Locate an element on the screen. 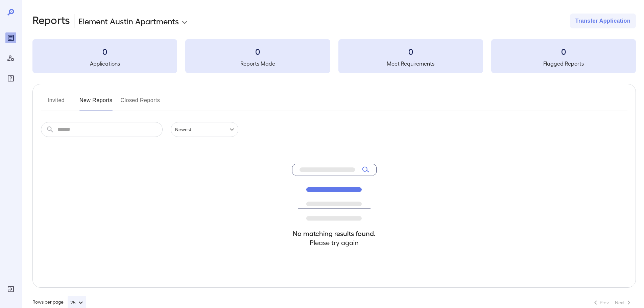  h5: Applications is located at coordinates (105, 63).